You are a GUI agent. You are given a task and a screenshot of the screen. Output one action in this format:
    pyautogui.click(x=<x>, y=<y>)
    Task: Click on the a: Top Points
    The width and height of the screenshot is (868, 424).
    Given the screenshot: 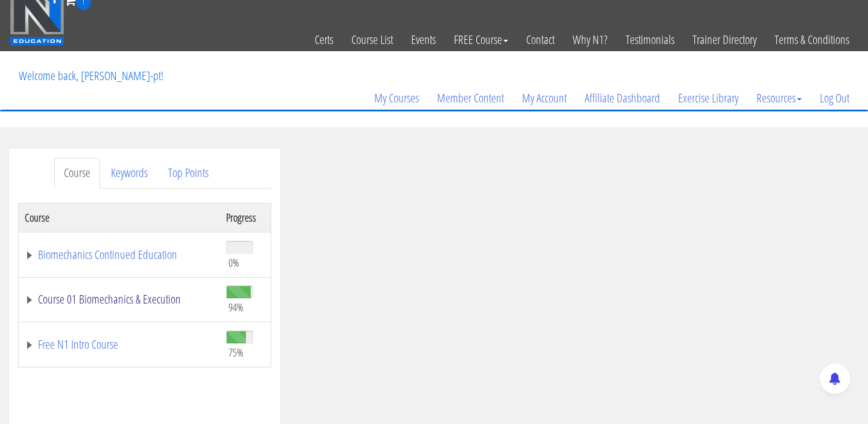 What is the action you would take?
    pyautogui.click(x=188, y=173)
    